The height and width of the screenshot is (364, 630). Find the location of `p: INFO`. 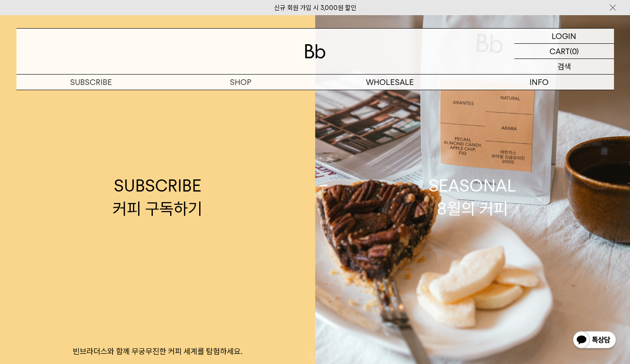

p: INFO is located at coordinates (539, 82).